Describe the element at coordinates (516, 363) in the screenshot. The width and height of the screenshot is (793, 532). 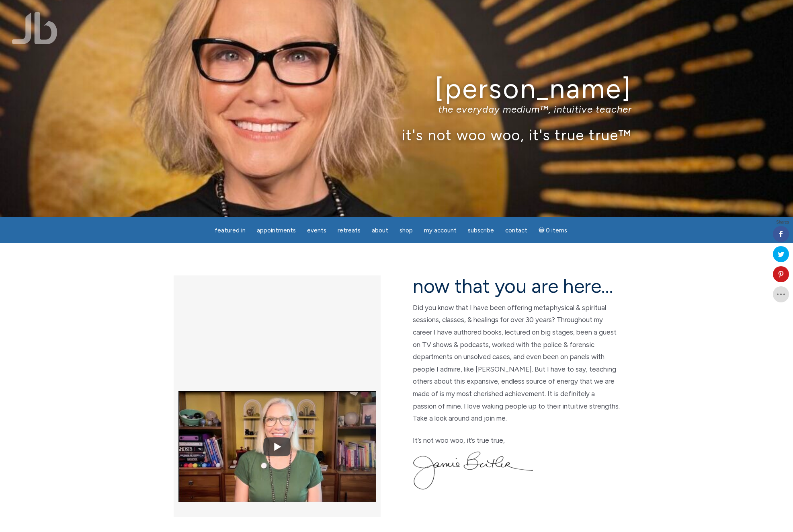
I see `p: Did you know that I have been offering metaphysical & spiritual sessions, classes, & healings for...` at that location.